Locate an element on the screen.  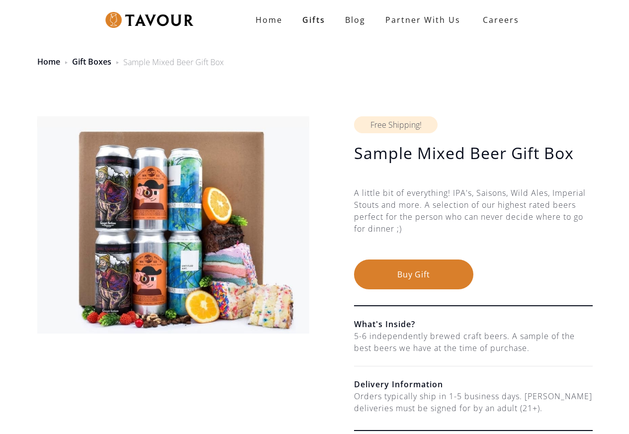
div: Free Shipping! is located at coordinates (396, 125).